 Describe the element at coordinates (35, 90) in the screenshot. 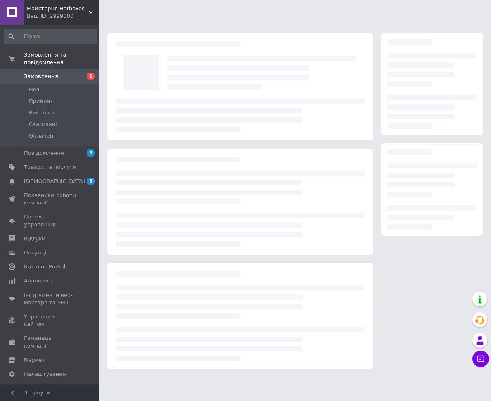

I see `span: Нові` at that location.